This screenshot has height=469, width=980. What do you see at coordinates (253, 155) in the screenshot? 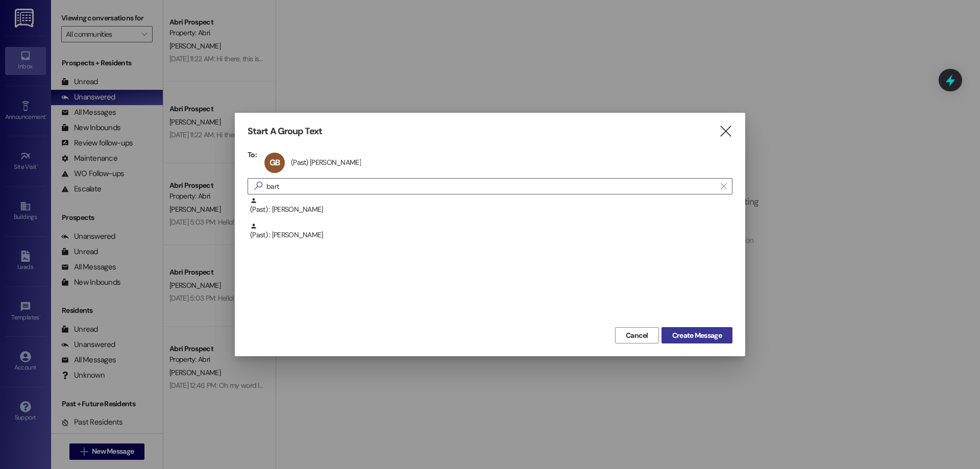
I see `h3: To:` at bounding box center [253, 155].